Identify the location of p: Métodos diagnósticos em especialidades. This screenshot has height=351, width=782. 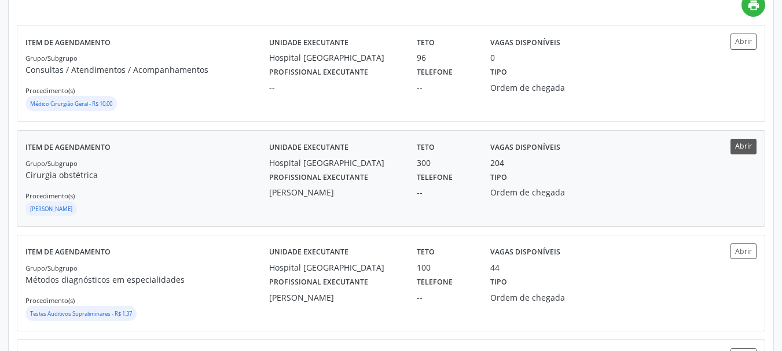
(147, 280).